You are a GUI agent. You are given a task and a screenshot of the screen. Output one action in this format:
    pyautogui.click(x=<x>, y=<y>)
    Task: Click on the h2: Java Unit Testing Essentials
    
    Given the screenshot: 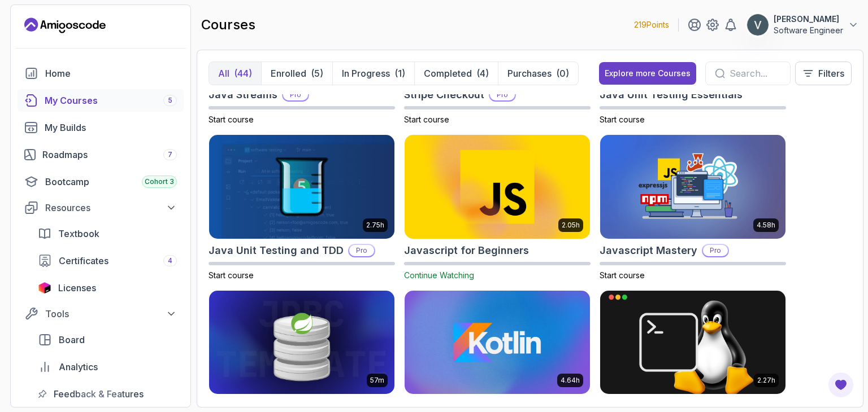 What is the action you would take?
    pyautogui.click(x=671, y=95)
    